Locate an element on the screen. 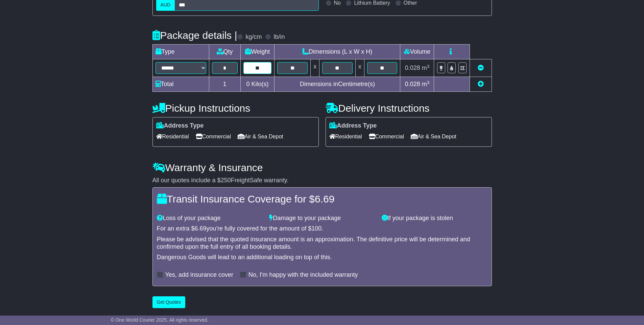 Image resolution: width=644 pixels, height=325 pixels. td: Dimensions in Centimetre(s) is located at coordinates (337, 84).